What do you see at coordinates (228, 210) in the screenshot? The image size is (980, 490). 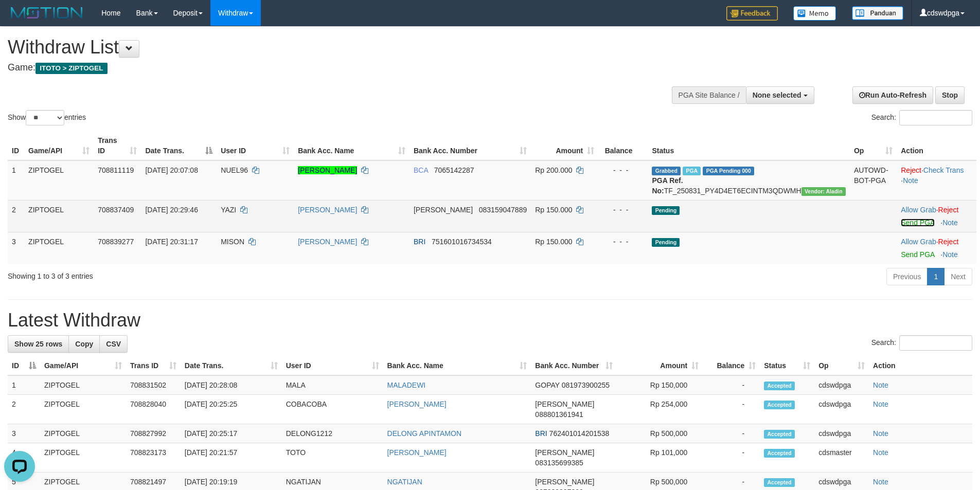 I see `span: YAZI` at bounding box center [228, 210].